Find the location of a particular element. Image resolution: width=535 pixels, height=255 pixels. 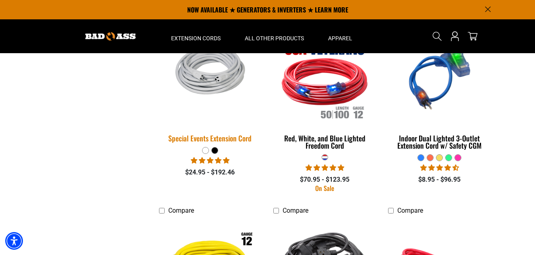

summary: Extension Cords is located at coordinates (196, 36).